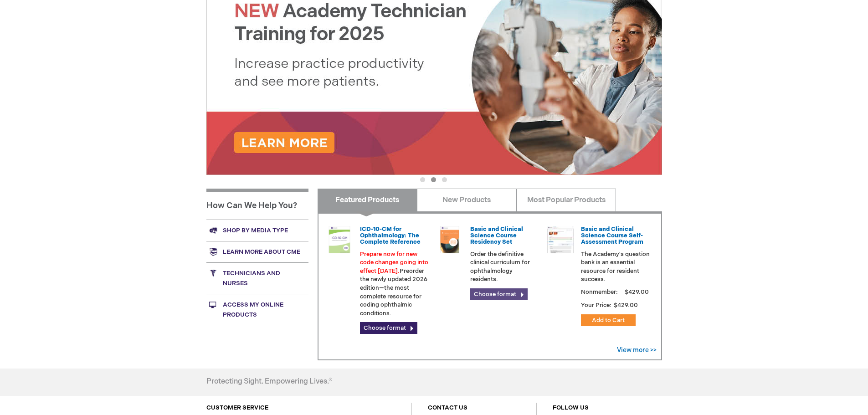  What do you see at coordinates (258, 252) in the screenshot?
I see `a: Learn more about CME` at bounding box center [258, 252].